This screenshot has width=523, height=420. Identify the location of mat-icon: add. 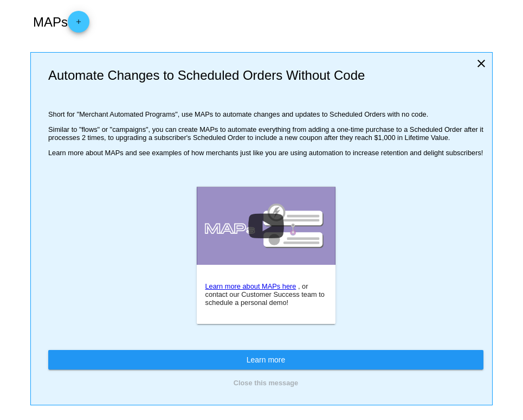
(79, 24).